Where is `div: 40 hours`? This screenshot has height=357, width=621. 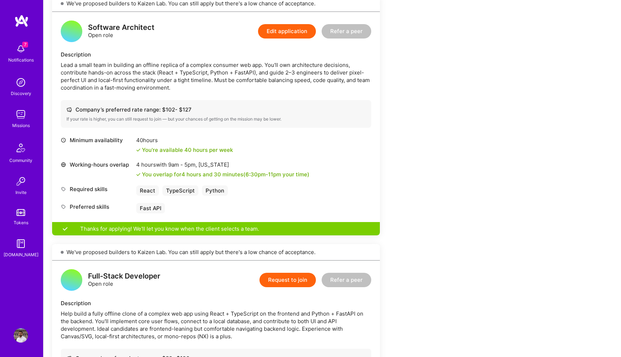
div: 40 hours is located at coordinates (184, 140).